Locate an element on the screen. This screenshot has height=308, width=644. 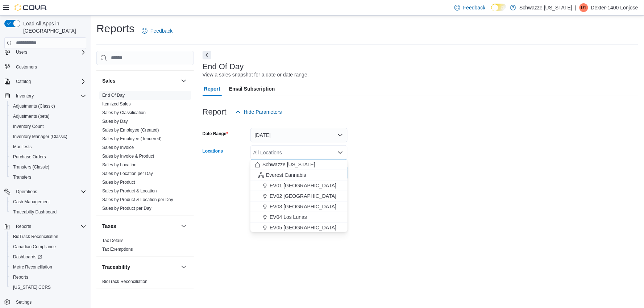
span: Itemized Sales is located at coordinates (116, 104).